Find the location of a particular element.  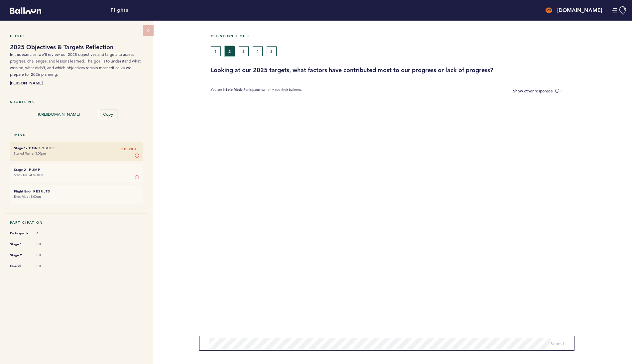

p: You are in Participants can only see their balloons. is located at coordinates (256, 91).